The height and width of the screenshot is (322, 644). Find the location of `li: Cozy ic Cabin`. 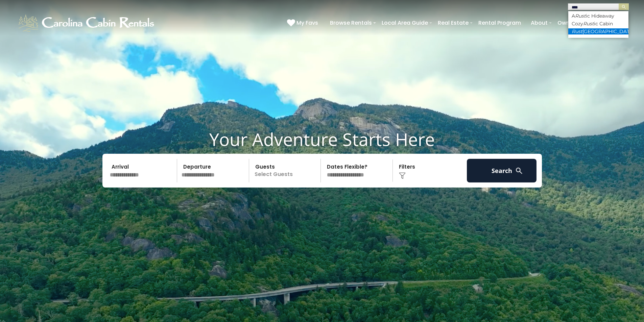

li: Cozy ic Cabin is located at coordinates (598, 23).